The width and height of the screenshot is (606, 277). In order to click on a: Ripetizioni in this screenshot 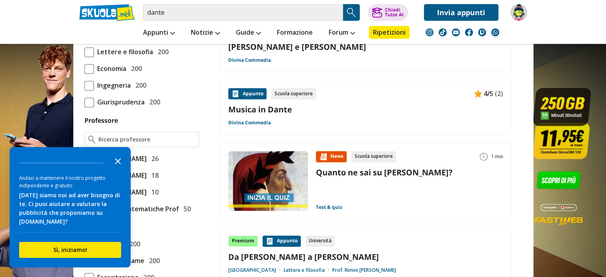, I will do `click(389, 32)`.